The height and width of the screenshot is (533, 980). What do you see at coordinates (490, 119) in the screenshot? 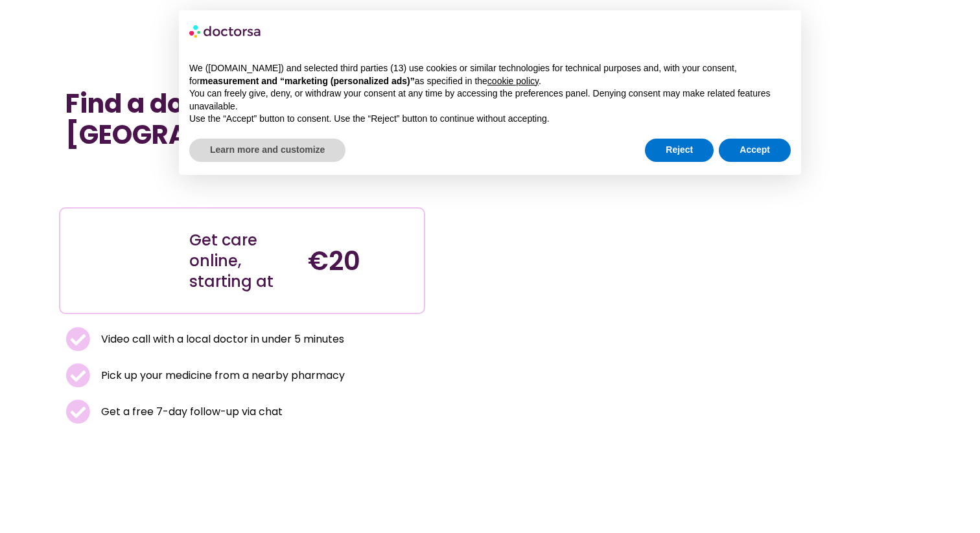
I see `p: Use the “Accept” button to consent. Use the “Reject” button to continue without accepting.` at bounding box center [490, 119].